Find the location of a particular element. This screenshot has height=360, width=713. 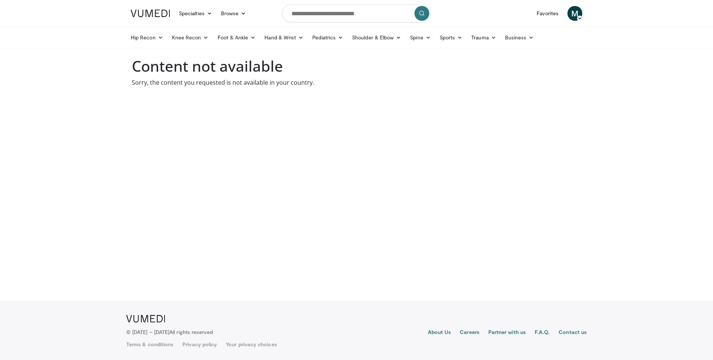

a: Knee Recon is located at coordinates (190, 38).